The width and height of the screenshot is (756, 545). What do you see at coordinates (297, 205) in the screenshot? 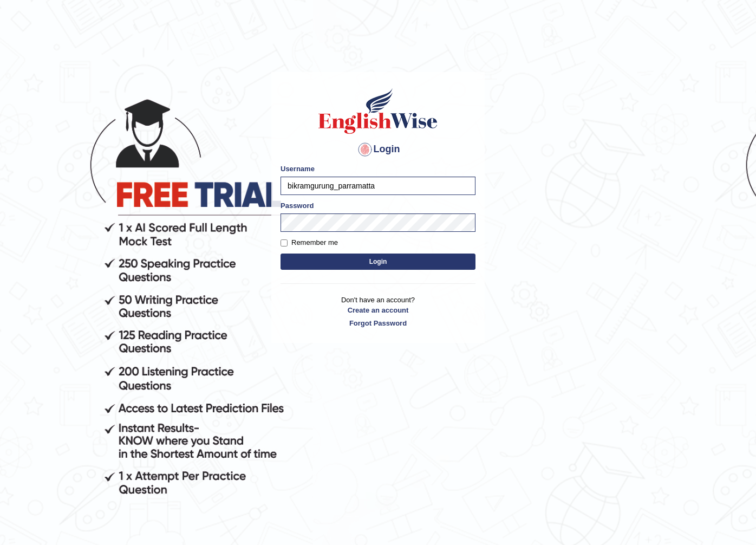
I see `label: Password` at bounding box center [297, 205].